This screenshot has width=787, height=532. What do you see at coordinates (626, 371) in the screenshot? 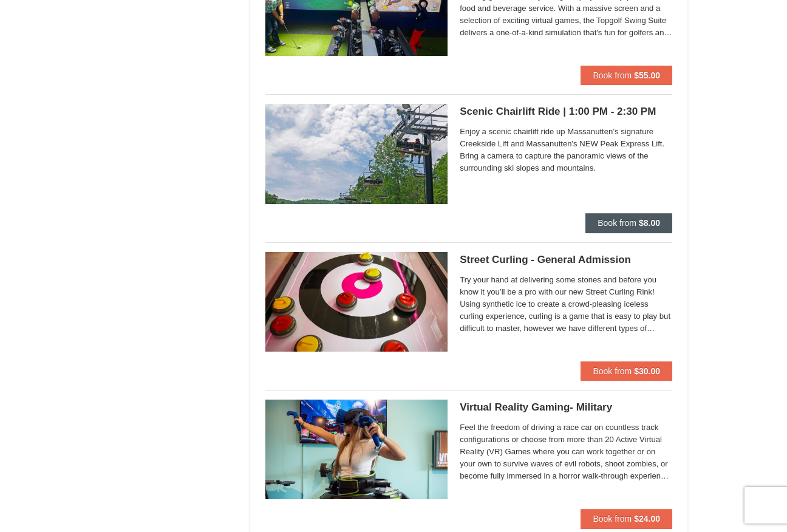
I see `button: Book from $30.00` at bounding box center [626, 371].